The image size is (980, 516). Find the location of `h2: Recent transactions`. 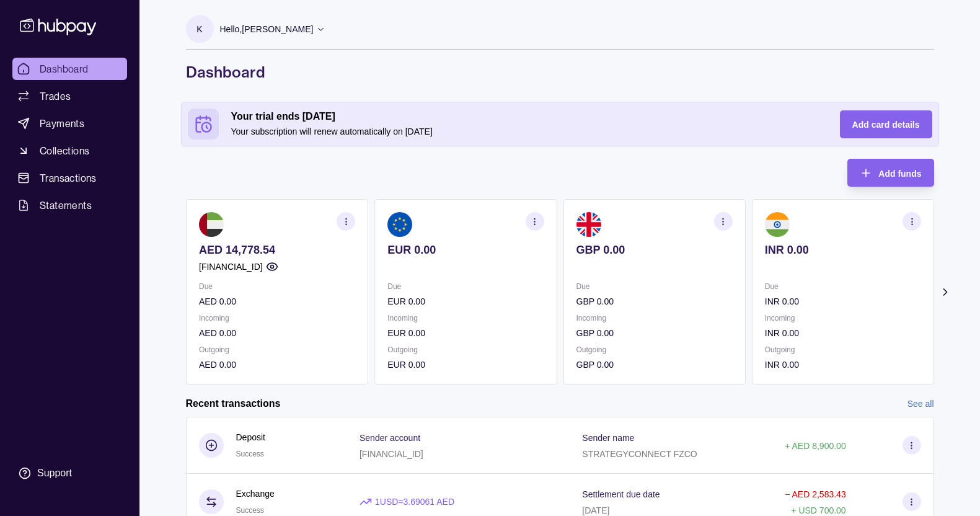

h2: Recent transactions is located at coordinates (233, 404).